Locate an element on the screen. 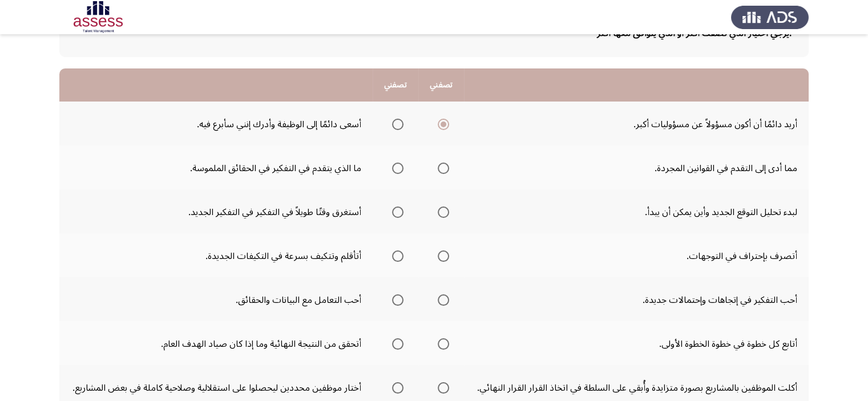  font: أختار موظفين محددين ليحصلوا على استقلالية وصلاحية كاملة في بعض المشاريع. is located at coordinates (217, 388).